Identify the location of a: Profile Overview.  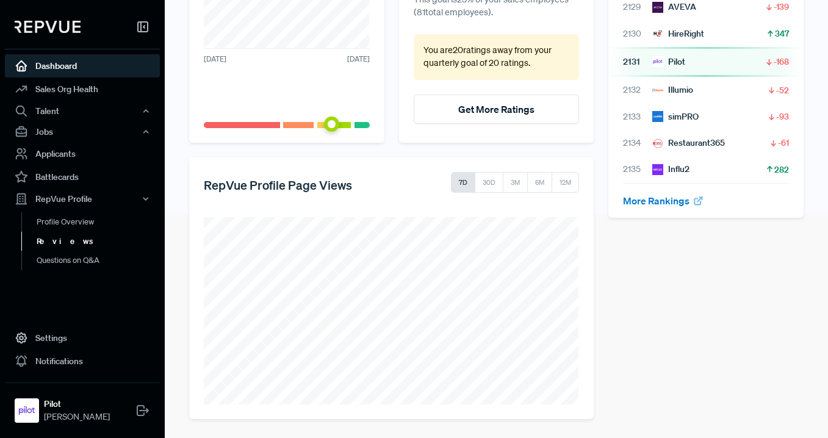
(99, 222).